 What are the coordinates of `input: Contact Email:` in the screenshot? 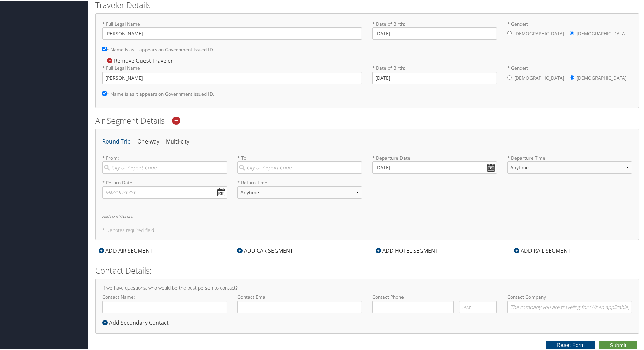 It's located at (300, 306).